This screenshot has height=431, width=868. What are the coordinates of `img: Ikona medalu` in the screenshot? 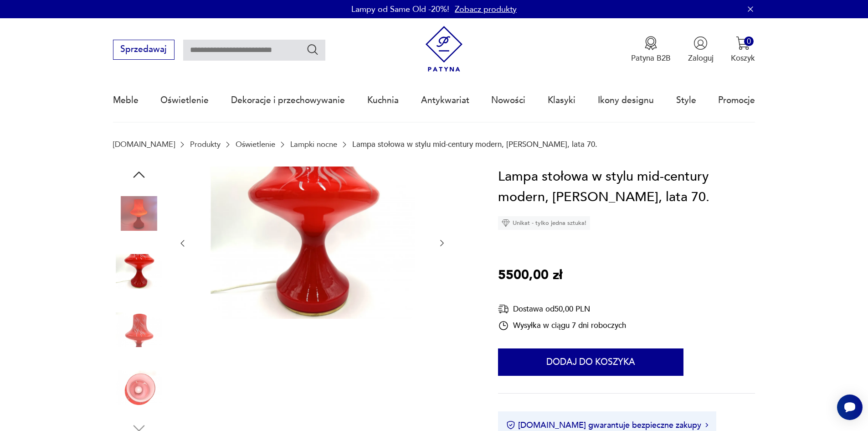 It's located at (651, 43).